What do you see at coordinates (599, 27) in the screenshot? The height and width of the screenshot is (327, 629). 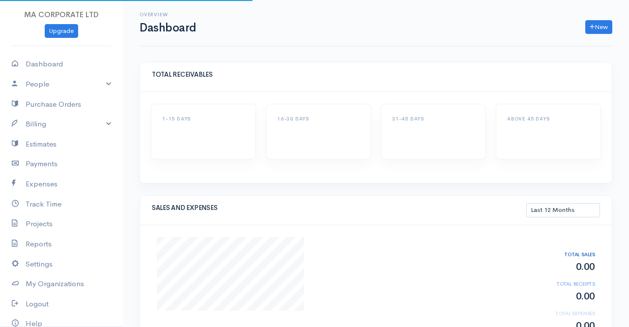 I see `a: New` at bounding box center [599, 27].